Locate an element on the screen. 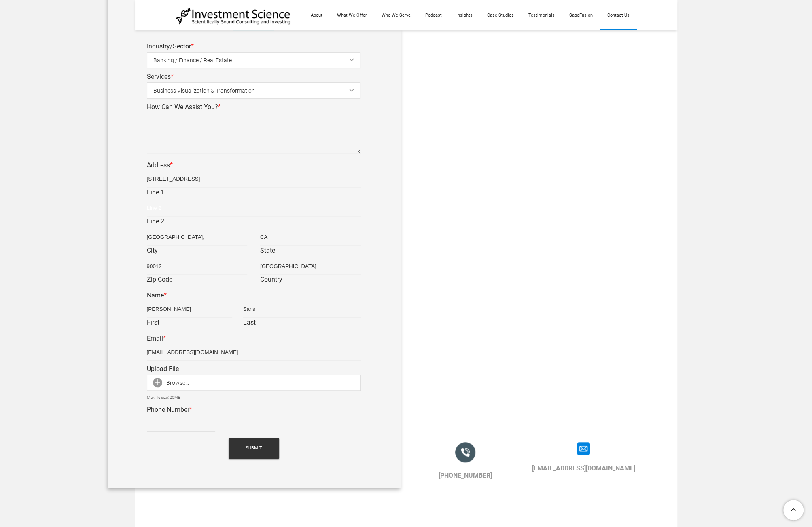  label: Industry/Sector is located at coordinates (170, 46).